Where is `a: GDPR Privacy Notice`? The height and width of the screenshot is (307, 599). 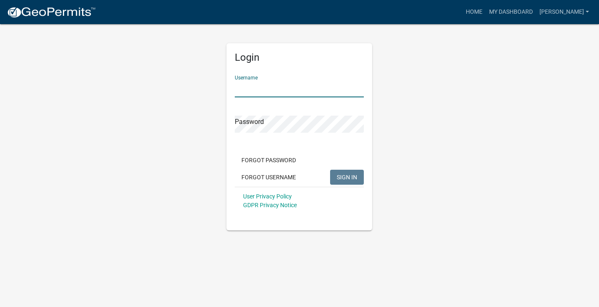 a: GDPR Privacy Notice is located at coordinates (270, 205).